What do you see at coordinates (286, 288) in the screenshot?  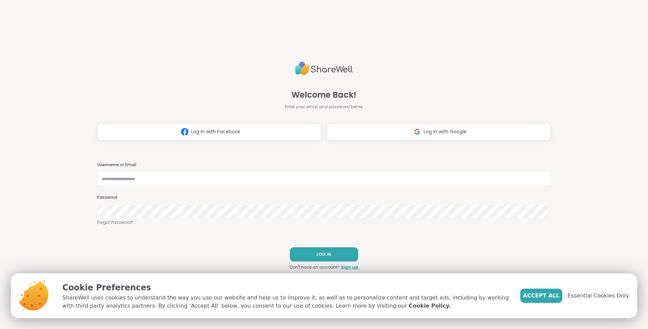 I see `p: Cookie Preferences` at bounding box center [286, 288].